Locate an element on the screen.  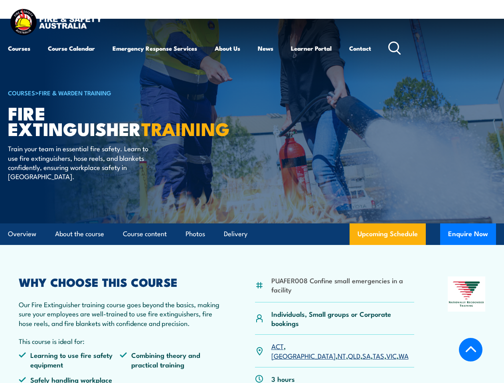
li: Learning to use fire safety equipment is located at coordinates (69, 360).